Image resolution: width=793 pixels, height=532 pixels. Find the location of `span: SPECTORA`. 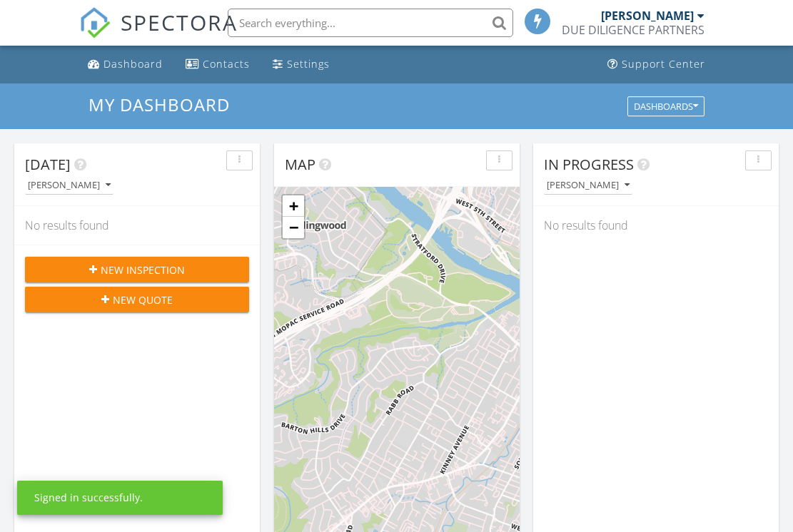

span: SPECTORA is located at coordinates (179, 22).